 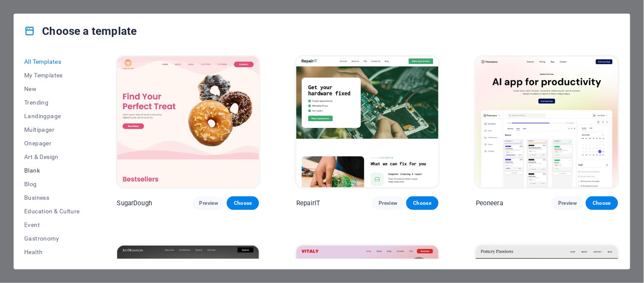 What do you see at coordinates (52, 184) in the screenshot?
I see `button: Blog` at bounding box center [52, 184].